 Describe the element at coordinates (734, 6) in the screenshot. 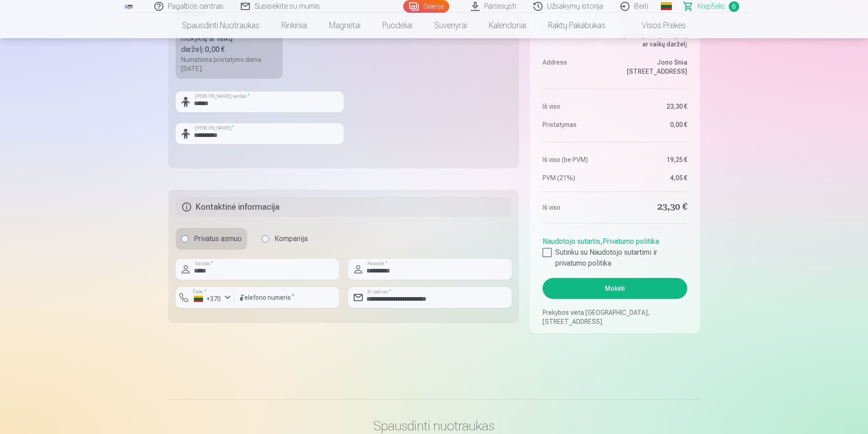

I see `span: 6` at that location.